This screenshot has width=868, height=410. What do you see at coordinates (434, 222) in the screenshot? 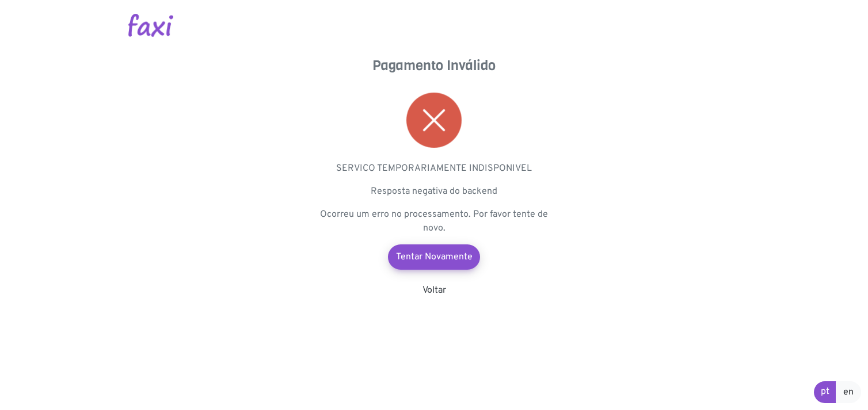
I see `p: Ocorreu um erro no processamento. Por favor tente de novo.` at bounding box center [434, 222].